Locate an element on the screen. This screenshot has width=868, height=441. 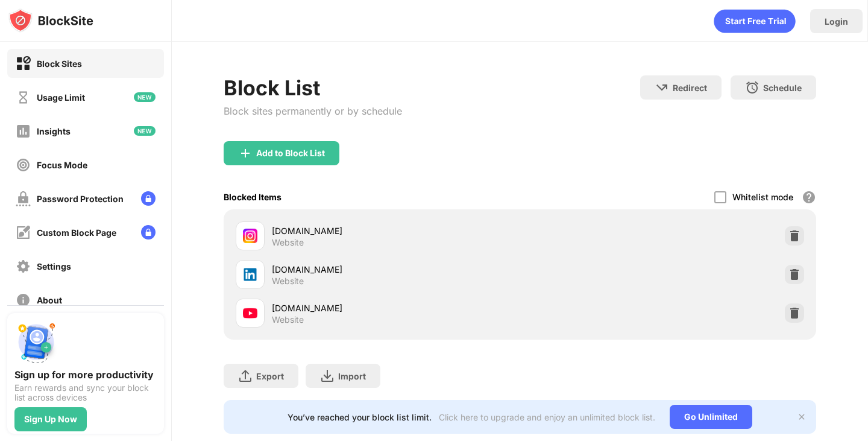
div: Export is located at coordinates (270, 376).